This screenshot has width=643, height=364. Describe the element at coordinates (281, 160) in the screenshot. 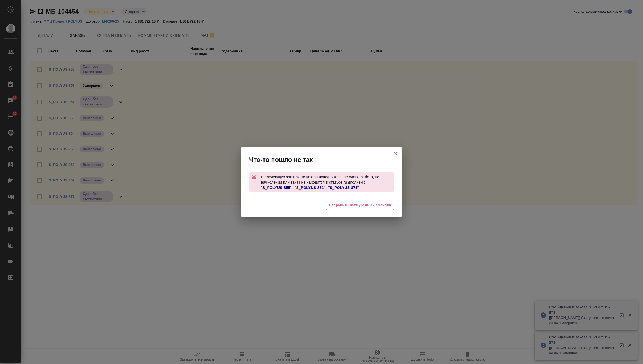

I see `span: Что-то пошло не так` at that location.